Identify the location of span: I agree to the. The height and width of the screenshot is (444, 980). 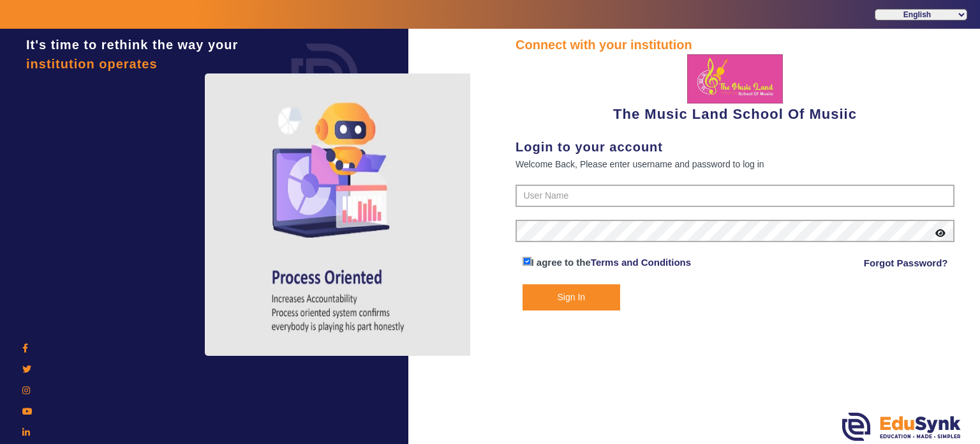
(561, 262).